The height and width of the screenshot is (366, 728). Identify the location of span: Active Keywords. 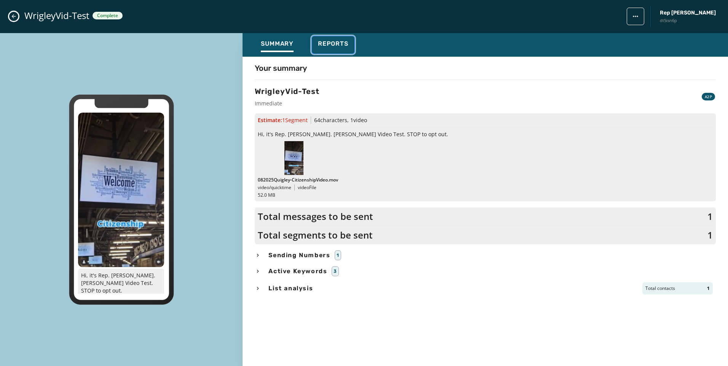
(298, 272).